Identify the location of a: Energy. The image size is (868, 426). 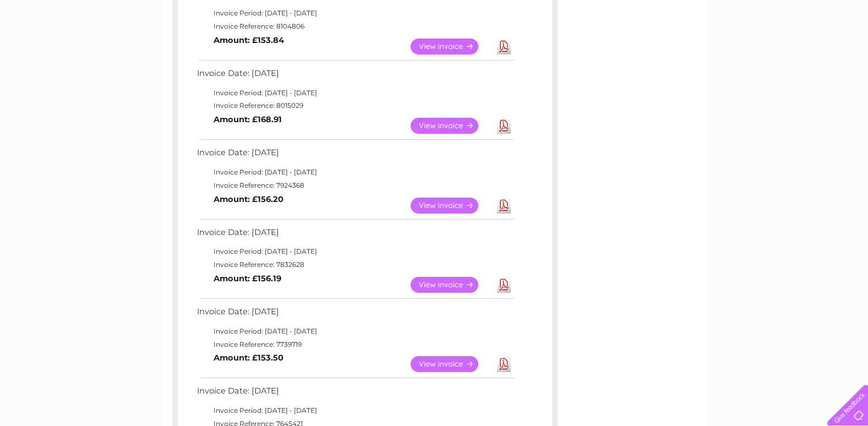
(714, 51).